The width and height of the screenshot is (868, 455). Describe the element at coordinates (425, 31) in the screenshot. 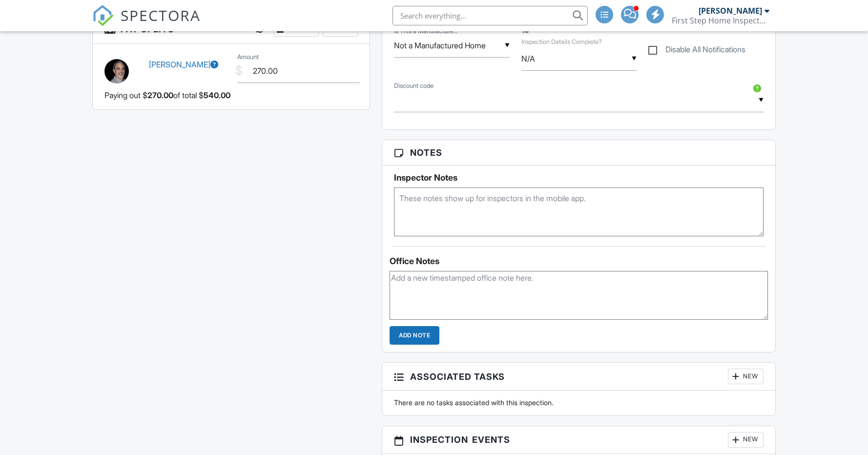

I see `label: Is This a Manufactured Home or Mobile Home Property?` at that location.